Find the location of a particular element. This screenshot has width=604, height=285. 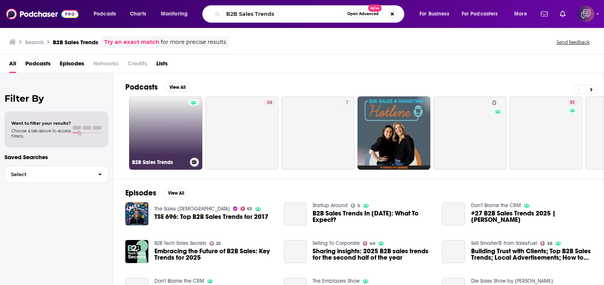

span: Building Trust with Clients; Top B2B Sales Trends; Local Advertisements; How to Successfully Rebr... is located at coordinates (532, 254).